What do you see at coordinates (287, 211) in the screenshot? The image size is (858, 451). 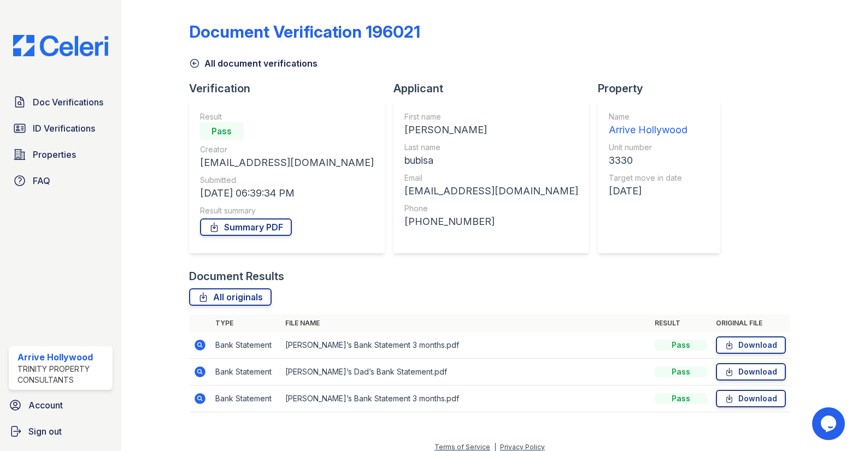 I see `div: Result summary` at bounding box center [287, 211].